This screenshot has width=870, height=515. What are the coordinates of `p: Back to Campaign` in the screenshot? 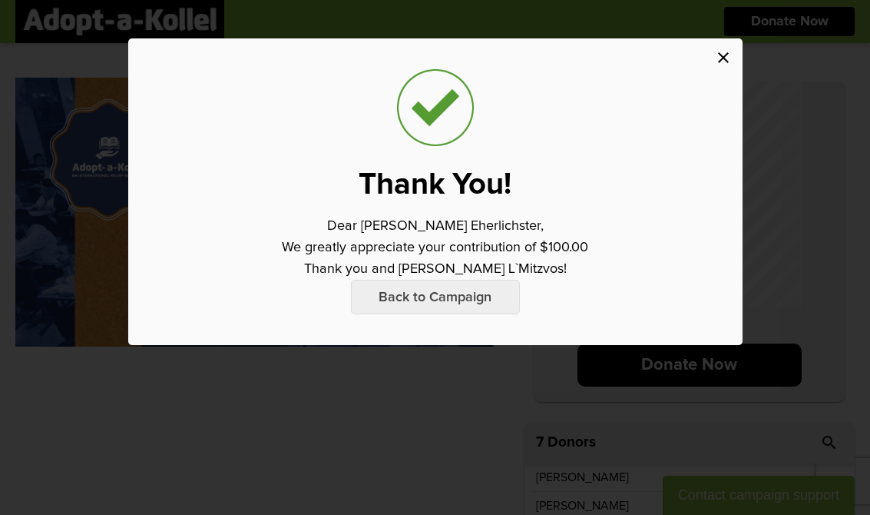 It's located at (436, 296).